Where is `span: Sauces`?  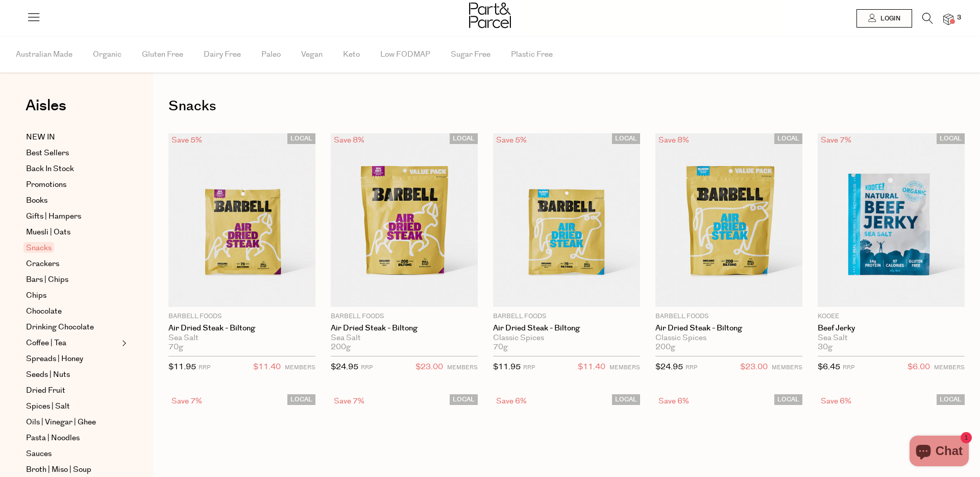
span: Sauces is located at coordinates (39, 454).